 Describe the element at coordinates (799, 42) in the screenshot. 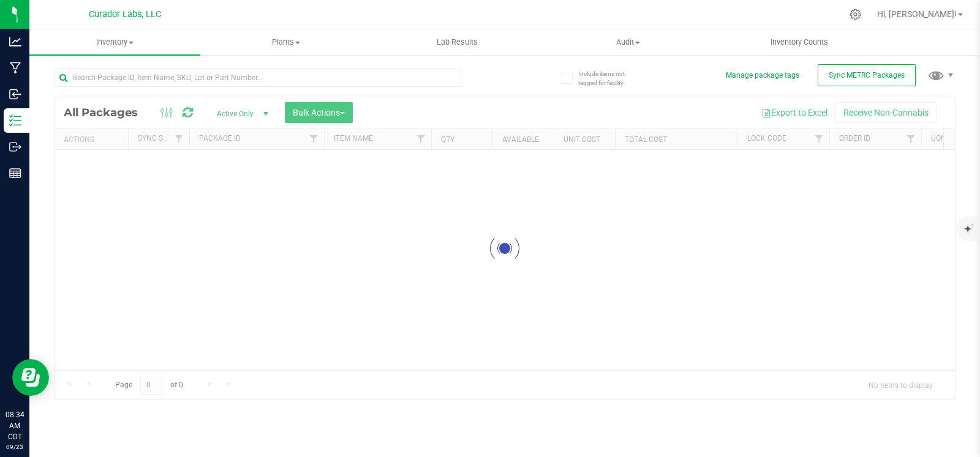

I see `span: Inventory Counts` at that location.